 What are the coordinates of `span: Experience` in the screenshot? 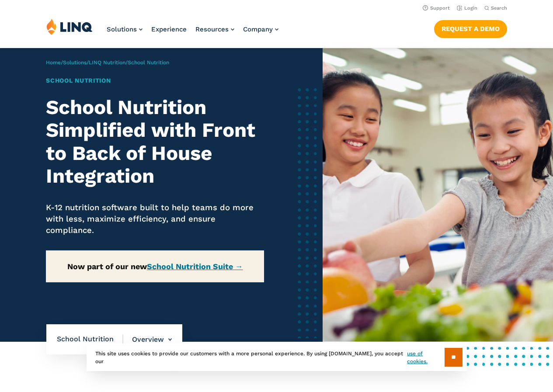 It's located at (169, 29).